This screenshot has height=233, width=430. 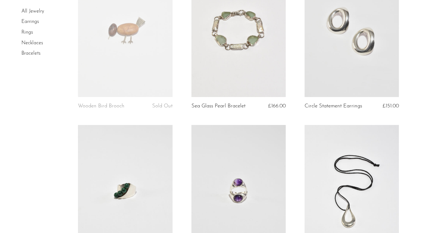 I want to click on span: Sold Out, so click(x=162, y=106).